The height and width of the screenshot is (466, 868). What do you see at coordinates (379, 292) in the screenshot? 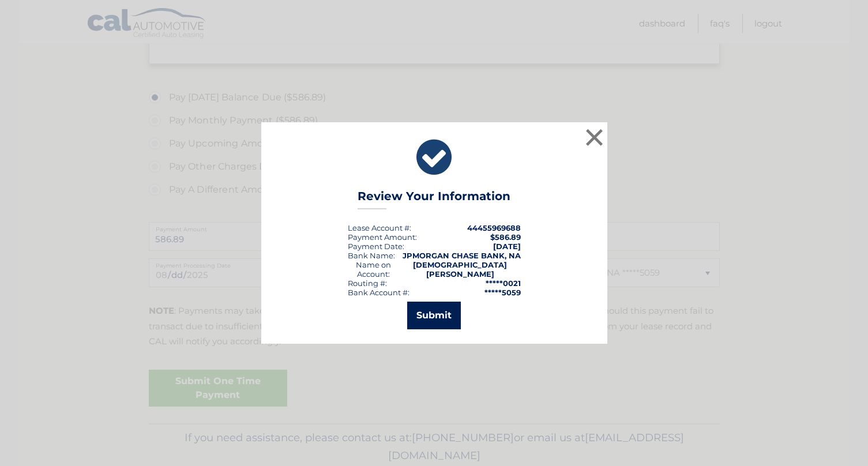
I see `div: Bank Account #:` at bounding box center [379, 292].